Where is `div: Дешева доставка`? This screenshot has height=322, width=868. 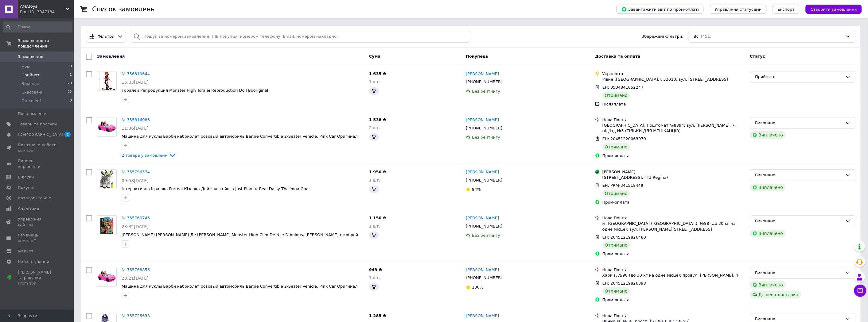
div: Дешева доставка is located at coordinates (776, 295).